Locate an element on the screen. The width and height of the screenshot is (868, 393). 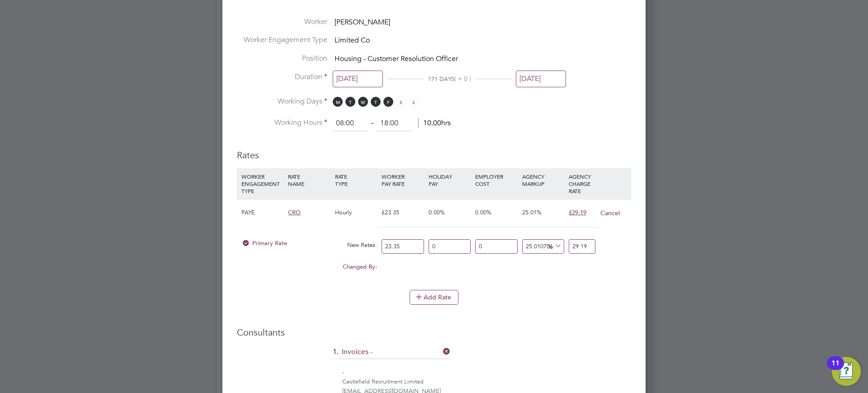
input: 08:00 is located at coordinates (350, 123).